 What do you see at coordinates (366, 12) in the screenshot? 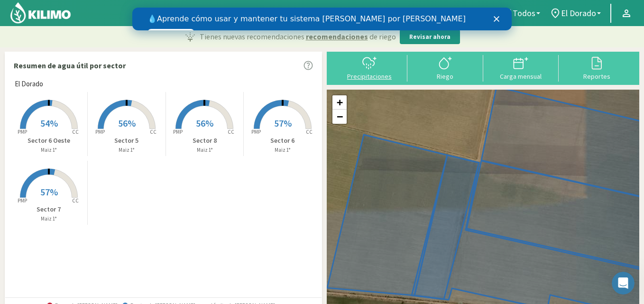
I see `div: Cerrar` at bounding box center [366, 12].